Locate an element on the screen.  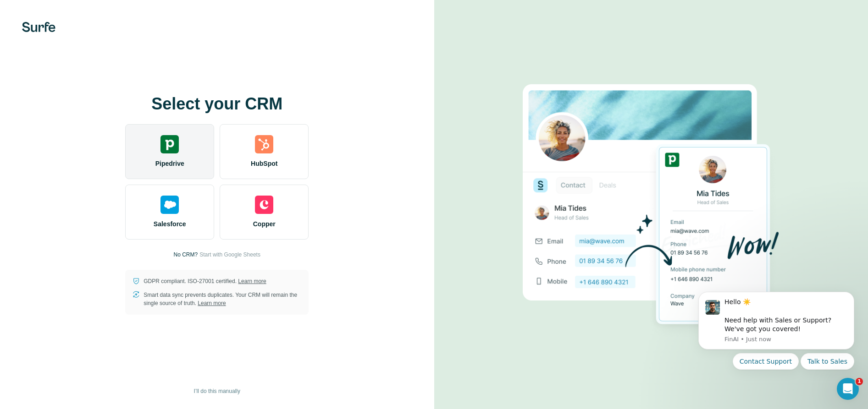
button: I’ll do this manually is located at coordinates (217, 391).